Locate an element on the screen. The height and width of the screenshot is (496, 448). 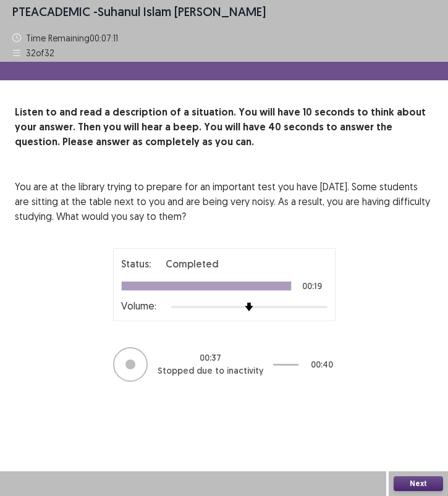
span: PTE academic is located at coordinates (51, 11).